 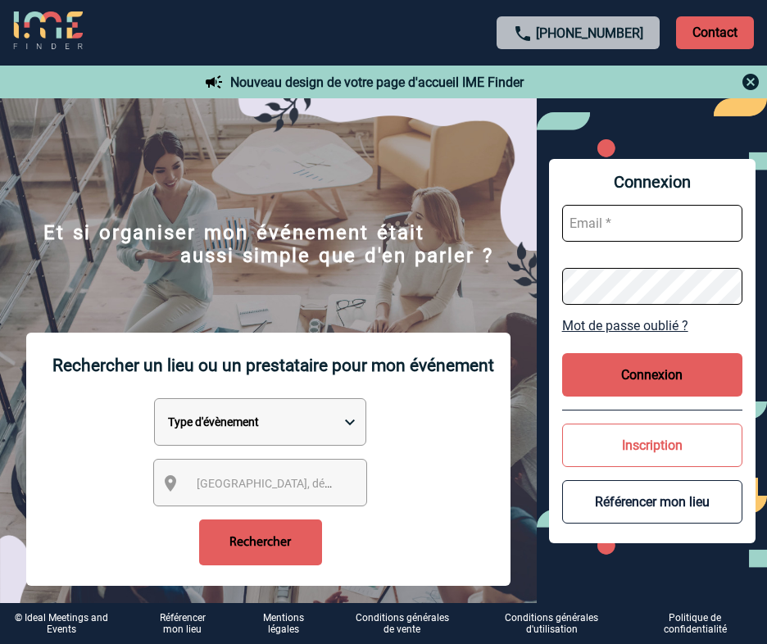 I want to click on p: Rechercher un lieu ou un prestataire pour mon événement, so click(x=273, y=366).